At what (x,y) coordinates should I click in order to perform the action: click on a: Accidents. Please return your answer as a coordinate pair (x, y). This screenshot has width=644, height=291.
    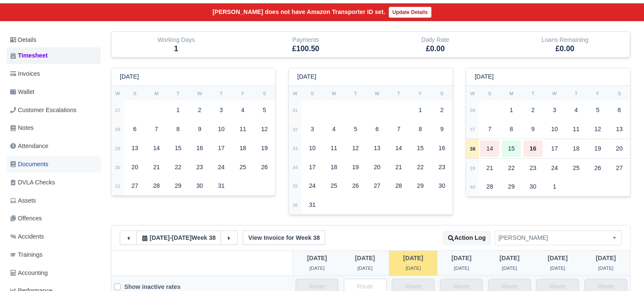
    Looking at the image, I should click on (54, 236).